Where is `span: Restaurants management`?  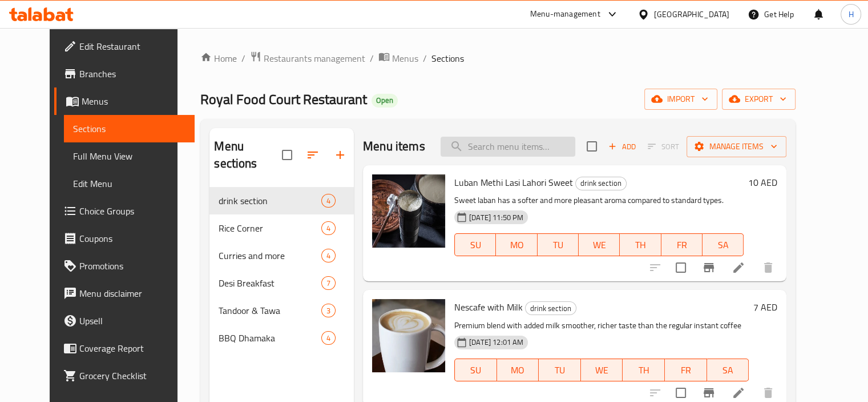
span: Restaurants management is located at coordinates (315, 58).